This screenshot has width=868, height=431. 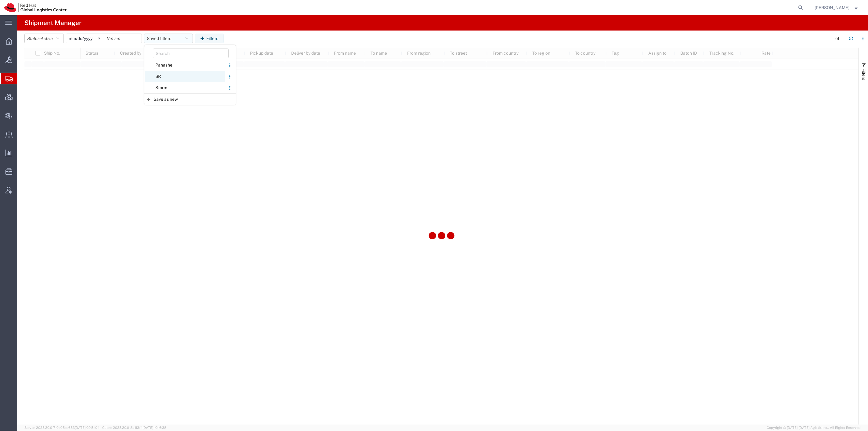 I want to click on span: Panashe, so click(x=185, y=65).